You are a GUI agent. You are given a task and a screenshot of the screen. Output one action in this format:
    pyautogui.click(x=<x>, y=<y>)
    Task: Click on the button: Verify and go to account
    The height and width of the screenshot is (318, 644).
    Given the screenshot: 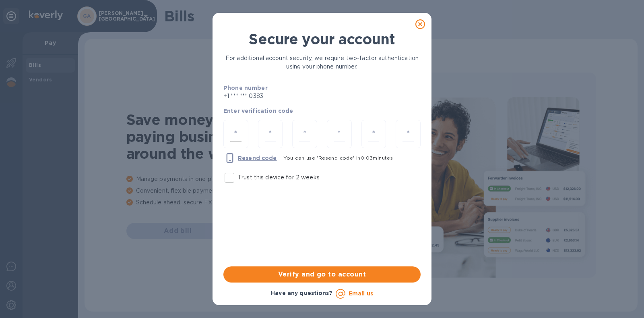 What is the action you would take?
    pyautogui.click(x=322, y=274)
    